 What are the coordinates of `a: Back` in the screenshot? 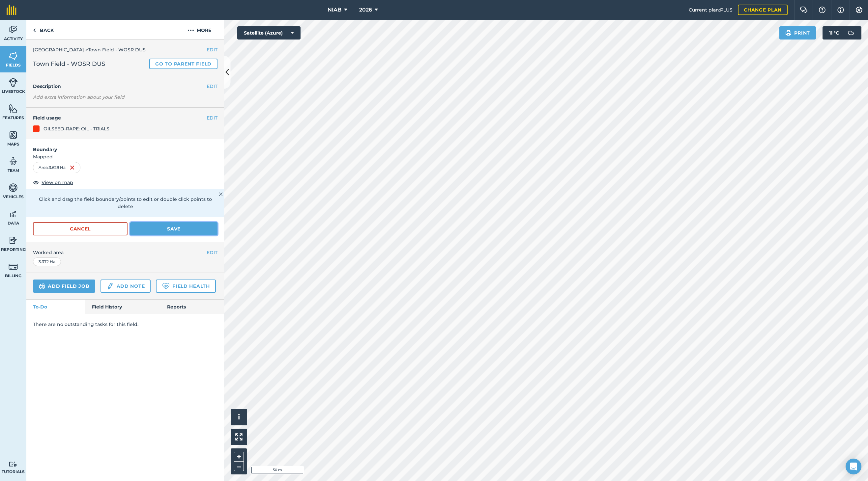 It's located at (43, 30).